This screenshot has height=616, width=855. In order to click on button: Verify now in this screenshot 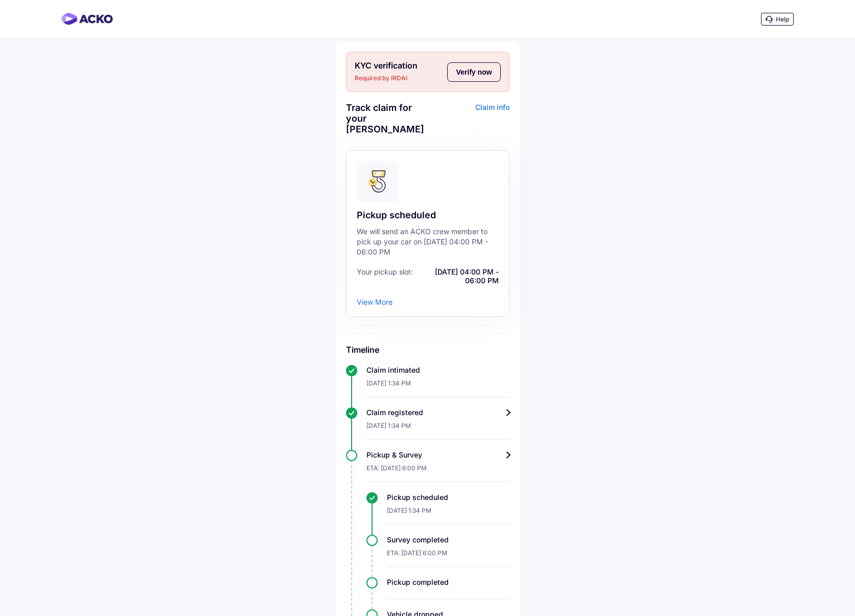, I will do `click(474, 72)`.